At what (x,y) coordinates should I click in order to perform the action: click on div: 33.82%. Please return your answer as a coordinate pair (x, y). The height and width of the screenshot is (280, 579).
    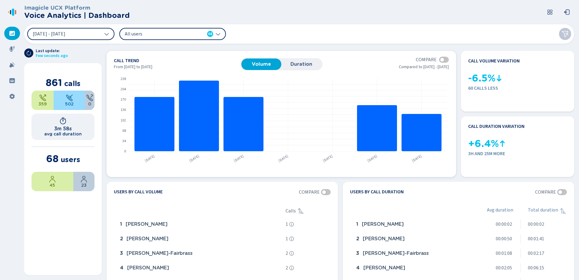
    Looking at the image, I should click on (84, 181).